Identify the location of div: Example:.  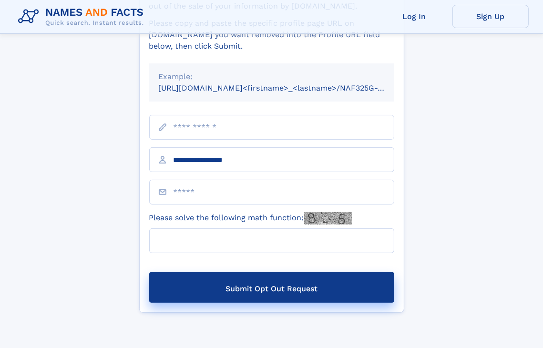
(272, 77).